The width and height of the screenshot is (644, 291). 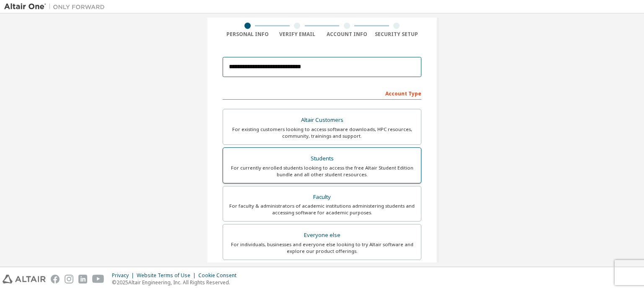 What do you see at coordinates (322, 93) in the screenshot?
I see `div: Account Type` at bounding box center [322, 93].